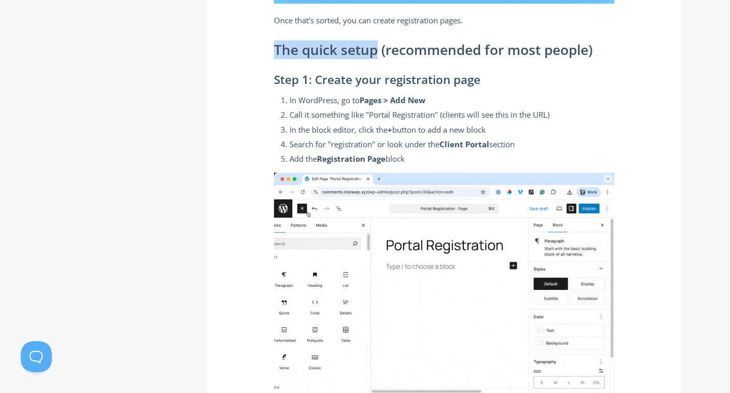 The height and width of the screenshot is (393, 730). I want to click on h2: The quick setup (recommended for most people), so click(444, 50).